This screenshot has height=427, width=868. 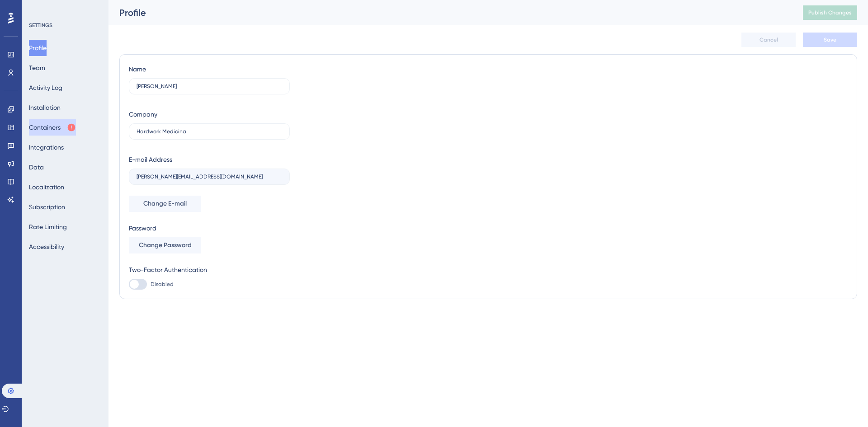 I want to click on span: Change E-mail, so click(x=165, y=204).